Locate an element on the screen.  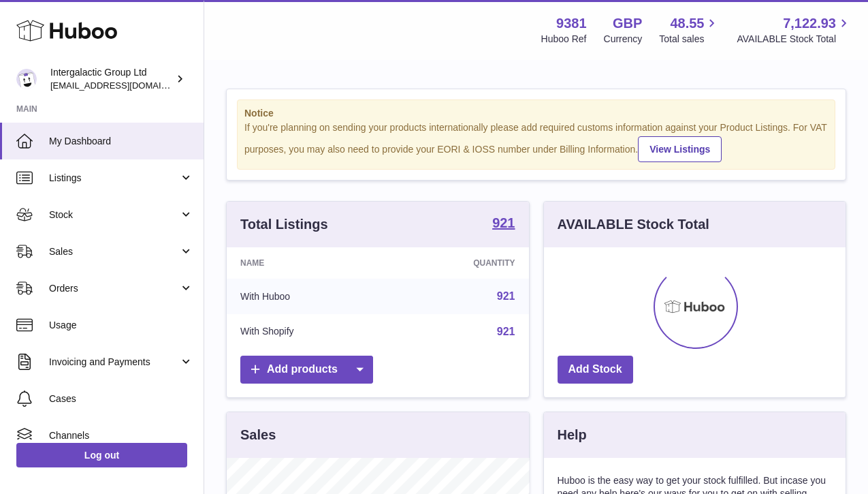
strong: 9381 is located at coordinates (571, 23).